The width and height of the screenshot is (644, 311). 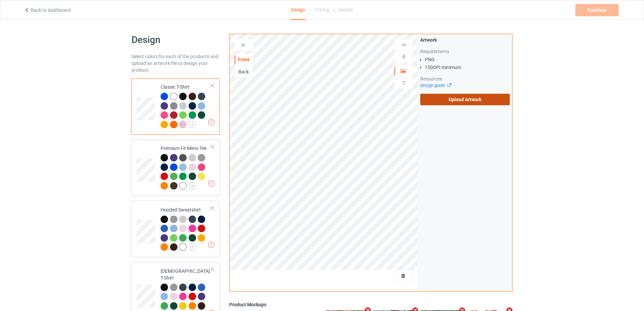 I want to click on a: Back to dashboard, so click(x=47, y=10).